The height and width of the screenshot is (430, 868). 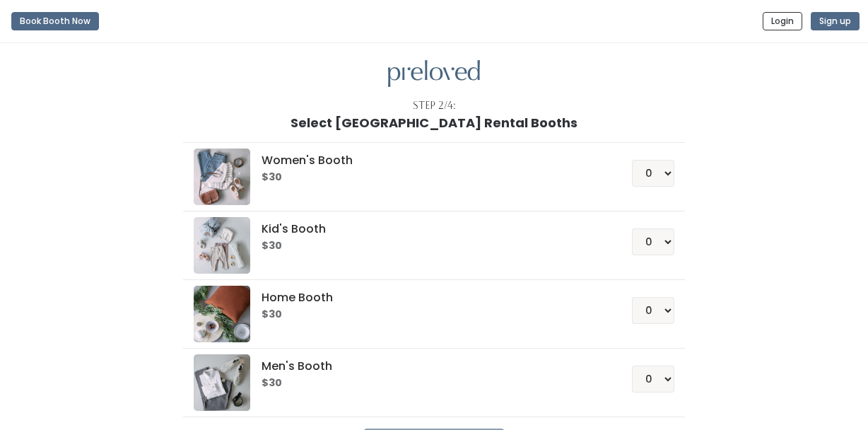 I want to click on h5: Home Booth, so click(x=429, y=297).